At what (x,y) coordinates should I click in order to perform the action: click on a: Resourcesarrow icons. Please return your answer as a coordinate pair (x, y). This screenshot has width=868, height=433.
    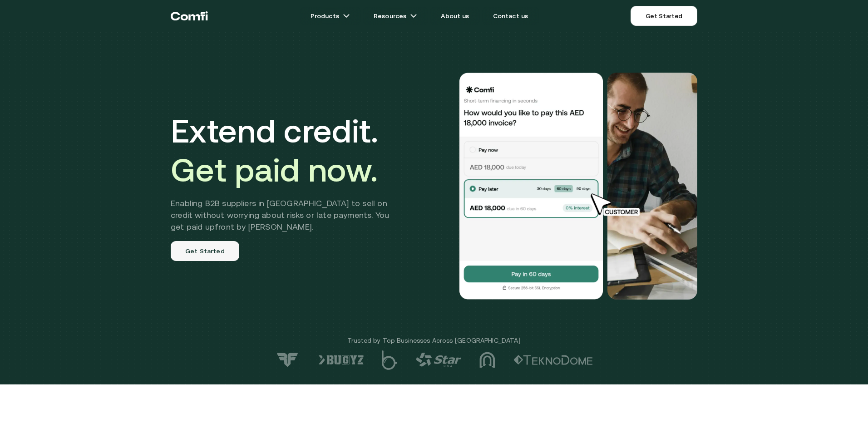
    Looking at the image, I should click on (395, 16).